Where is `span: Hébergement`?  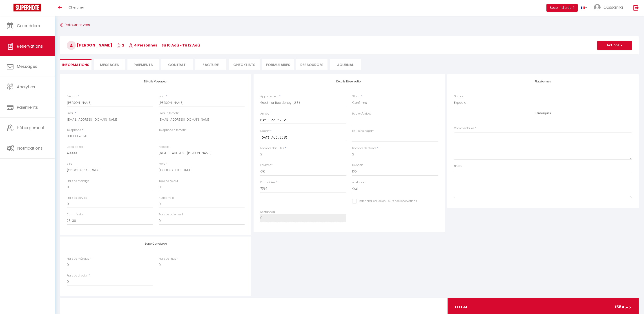 span: Hébergement is located at coordinates (30, 128).